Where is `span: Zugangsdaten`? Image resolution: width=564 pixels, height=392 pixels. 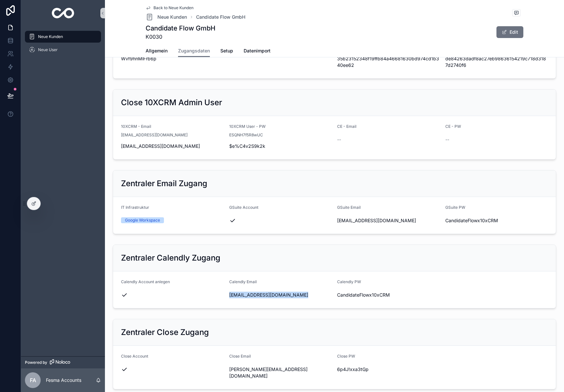
span: Zugangsdaten is located at coordinates (194, 51).